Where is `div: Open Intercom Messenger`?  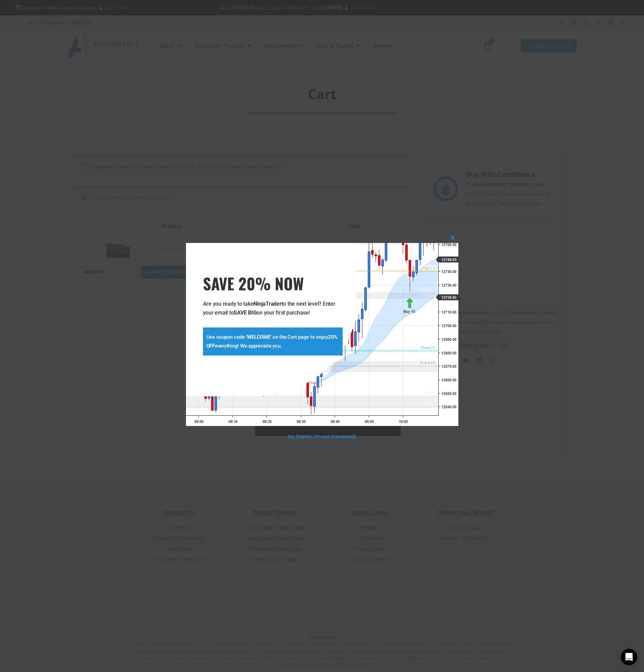
div: Open Intercom Messenger is located at coordinates (630, 658).